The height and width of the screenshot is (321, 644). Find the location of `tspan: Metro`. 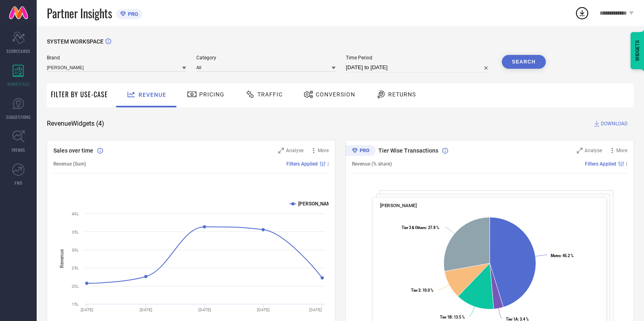

tspan: Metro is located at coordinates (556, 256).